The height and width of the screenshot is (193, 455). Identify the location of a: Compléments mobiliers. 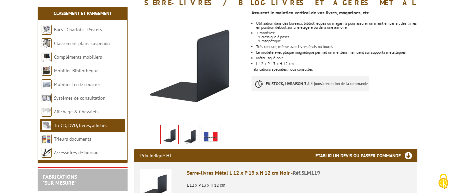
(78, 57).